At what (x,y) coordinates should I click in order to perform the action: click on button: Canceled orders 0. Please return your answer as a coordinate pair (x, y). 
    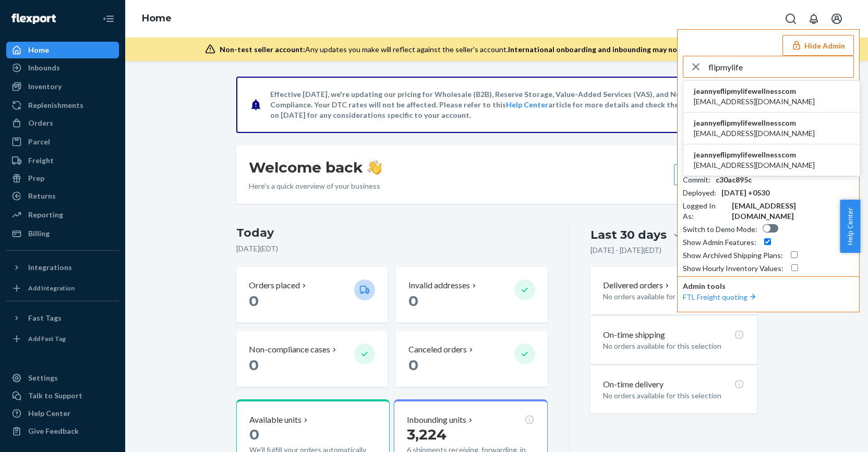
    Looking at the image, I should click on (472, 358).